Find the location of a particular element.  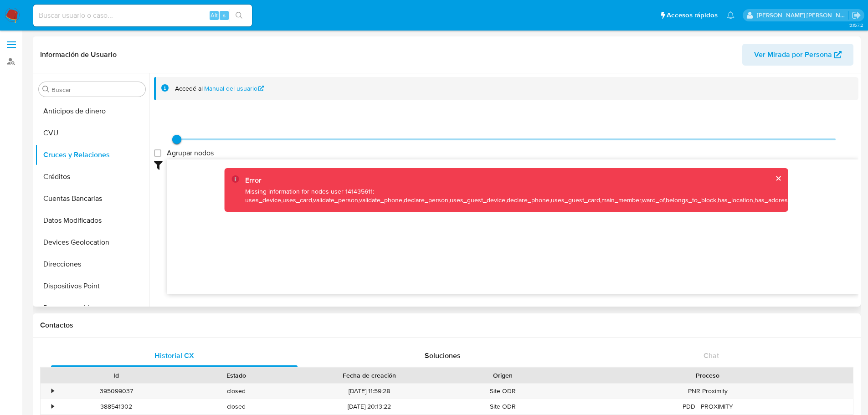

p: gloria.villasanti@mercadolibre.com is located at coordinates (802, 15).